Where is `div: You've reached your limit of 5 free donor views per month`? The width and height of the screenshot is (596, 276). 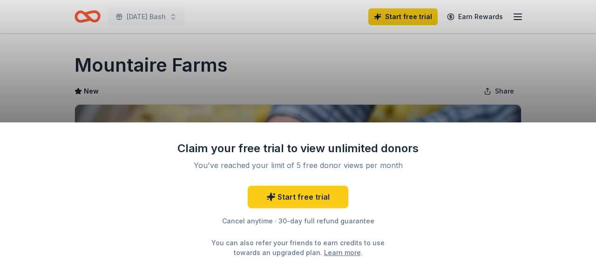 div: You've reached your limit of 5 free donor views per month is located at coordinates (298, 165).